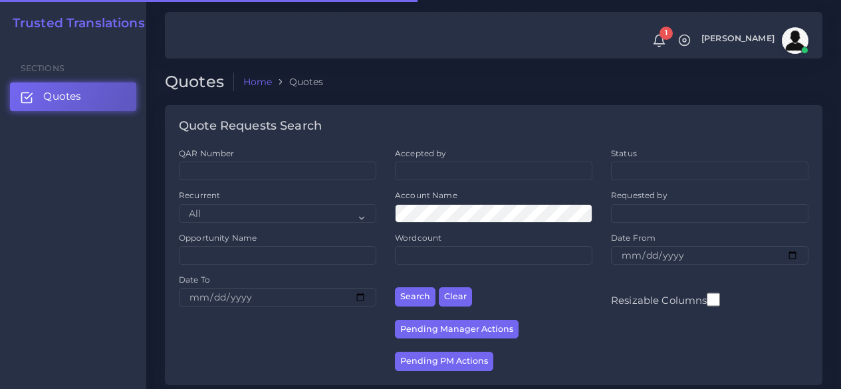 The width and height of the screenshot is (841, 389). Describe the element at coordinates (250, 126) in the screenshot. I see `h4: Quote Requests Search` at that location.